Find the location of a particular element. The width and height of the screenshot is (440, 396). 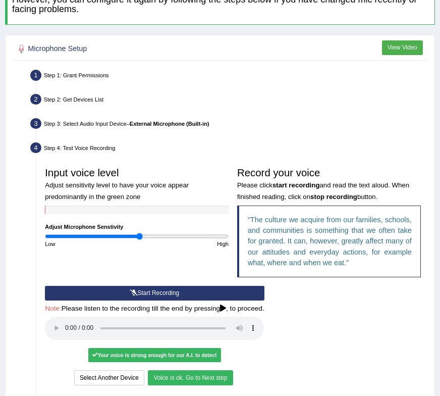

button: Start Recording is located at coordinates (154, 293).